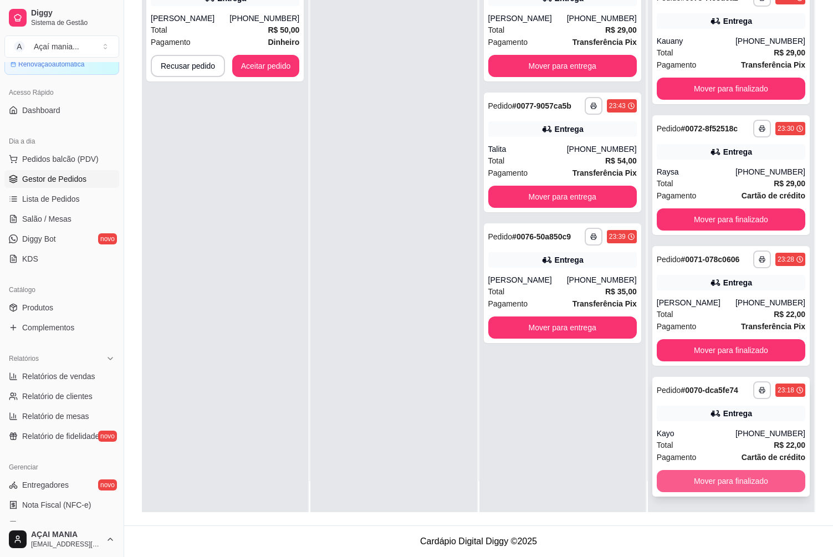 This screenshot has height=557, width=833. What do you see at coordinates (55, 416) in the screenshot?
I see `span: Relatório de mesas` at bounding box center [55, 416].